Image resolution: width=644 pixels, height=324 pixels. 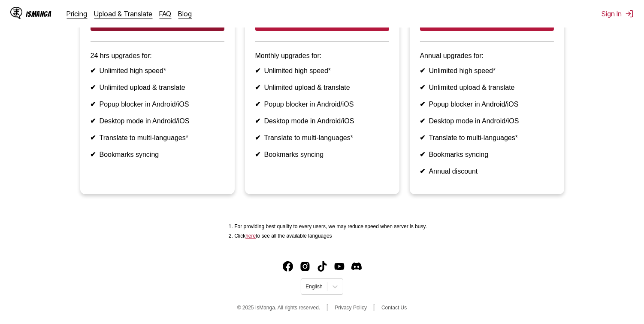 I want to click on a: IsManga LogoIsManga, so click(x=39, y=14).